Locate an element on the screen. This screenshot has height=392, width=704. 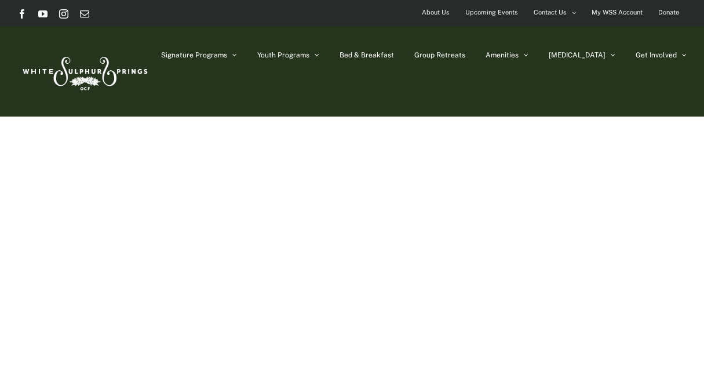
span: Upcoming Events is located at coordinates (491, 12).